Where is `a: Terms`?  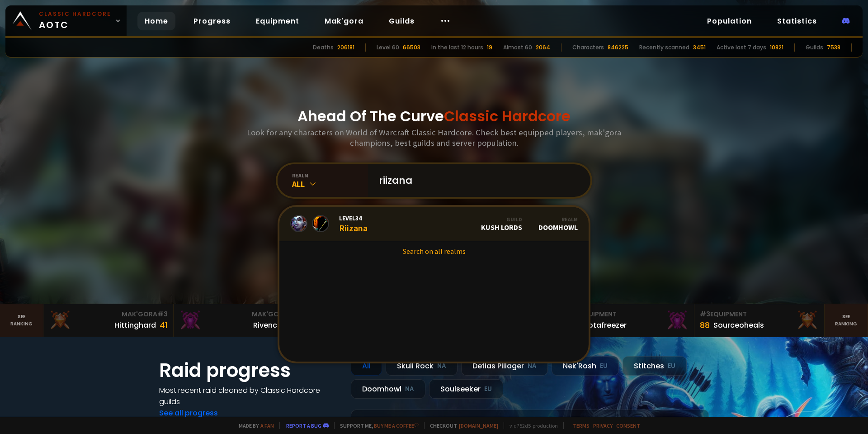 a: Terms is located at coordinates (581, 425).